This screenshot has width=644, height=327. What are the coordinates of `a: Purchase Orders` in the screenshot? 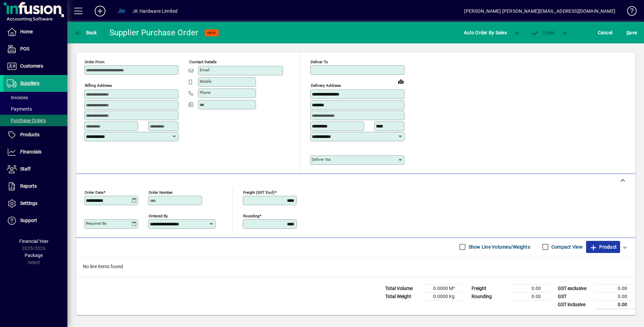 It's located at (35, 121).